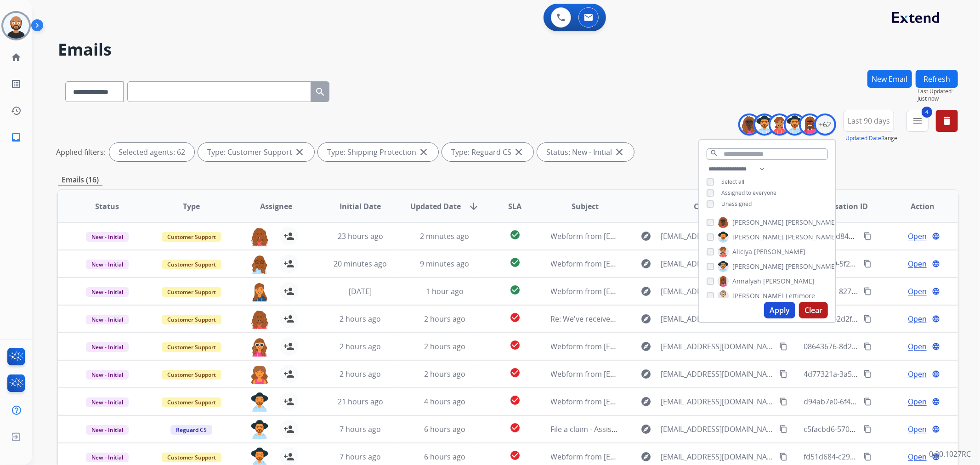 Image resolution: width=980 pixels, height=465 pixels. Describe the element at coordinates (16, 138) in the screenshot. I see `mat-icon: inbox` at that location.